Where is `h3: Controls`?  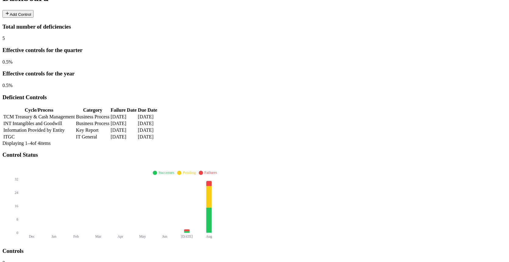
h3: Controls is located at coordinates (255, 251).